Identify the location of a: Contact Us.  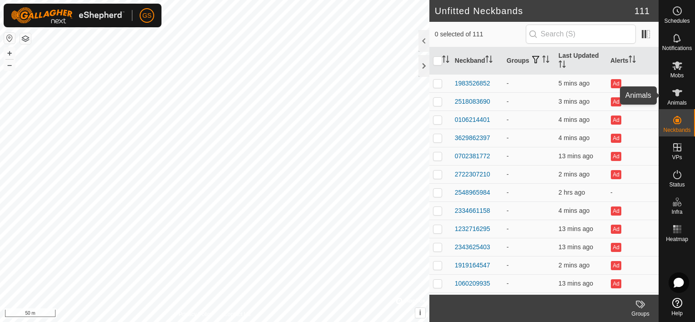
(237, 314).